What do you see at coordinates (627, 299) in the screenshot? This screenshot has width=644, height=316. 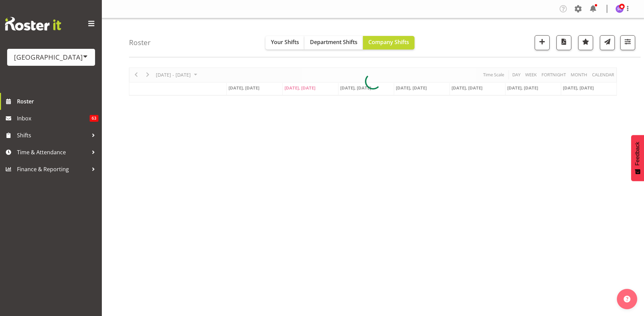 I see `img: help-xxl-2.png` at bounding box center [627, 299].